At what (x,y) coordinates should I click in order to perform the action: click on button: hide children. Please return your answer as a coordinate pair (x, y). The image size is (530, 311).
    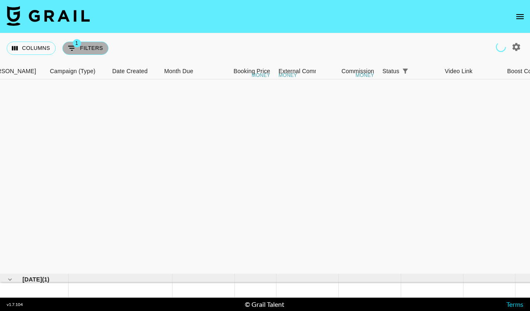
    Looking at the image, I should click on (10, 279).